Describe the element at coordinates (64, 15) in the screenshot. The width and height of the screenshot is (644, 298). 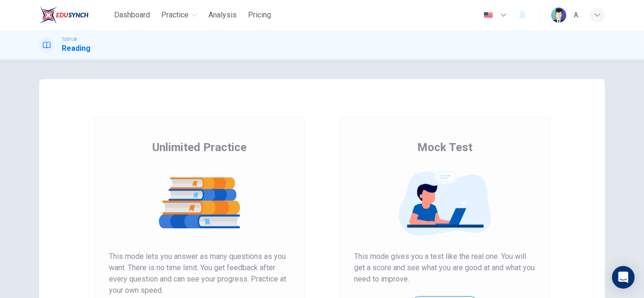
I see `img: EduSynch logo` at that location.